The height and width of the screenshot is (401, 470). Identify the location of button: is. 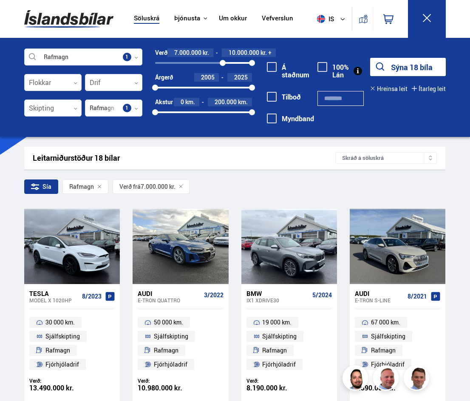
(333, 19).